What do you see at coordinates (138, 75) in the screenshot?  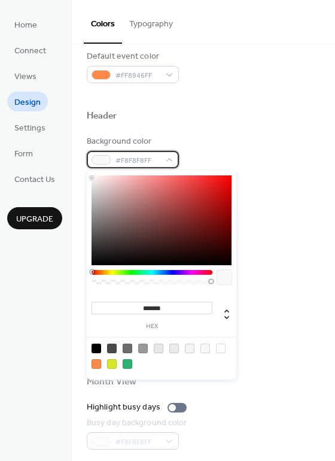 I see `span: #FF8946FF` at bounding box center [138, 75].